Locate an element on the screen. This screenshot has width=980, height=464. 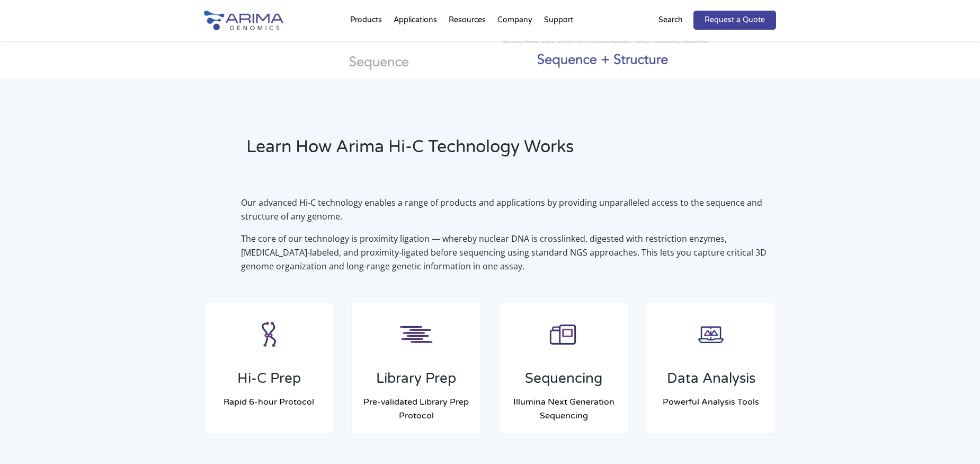
h3: Library Prep is located at coordinates (416, 382).